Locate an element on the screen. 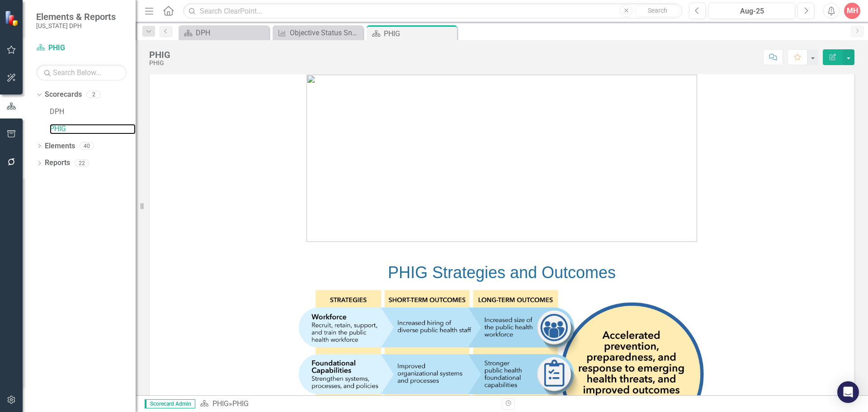 This screenshot has height=412, width=868. input: Search Below... is located at coordinates (82, 72).